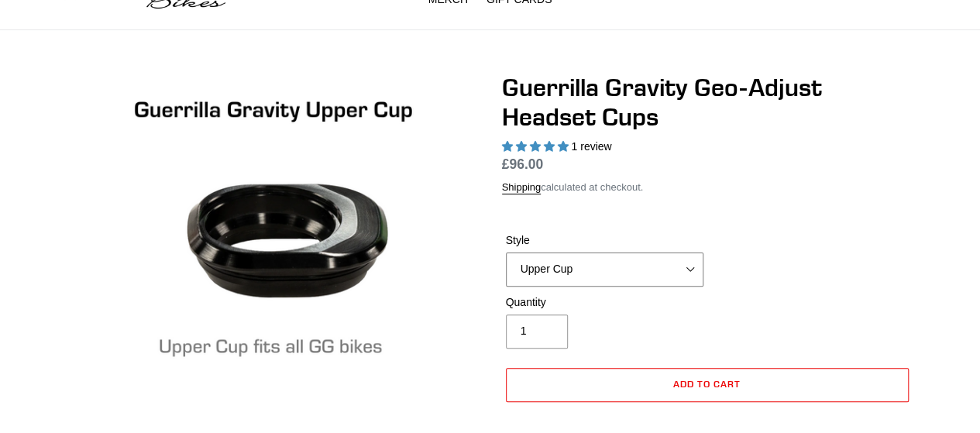 The image size is (980, 433). I want to click on span: Add to cart, so click(707, 383).